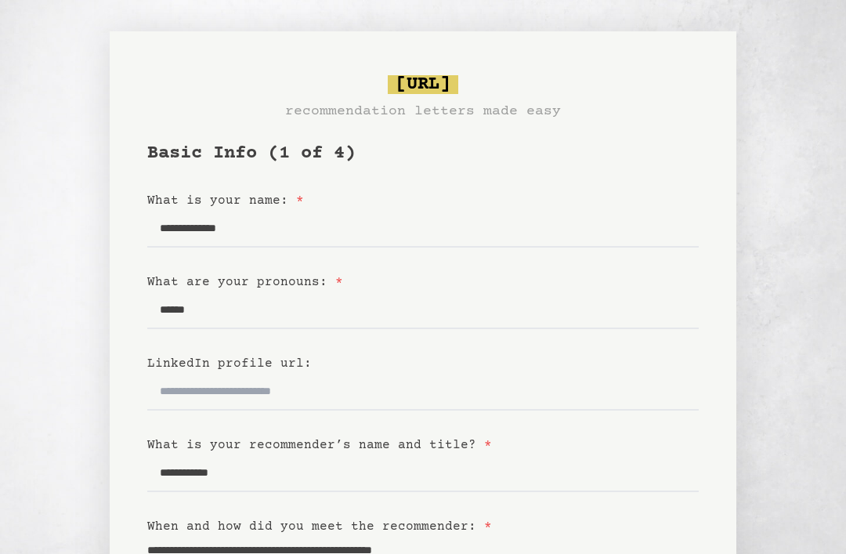 Image resolution: width=846 pixels, height=554 pixels. I want to click on label: What is your name:, so click(226, 200).